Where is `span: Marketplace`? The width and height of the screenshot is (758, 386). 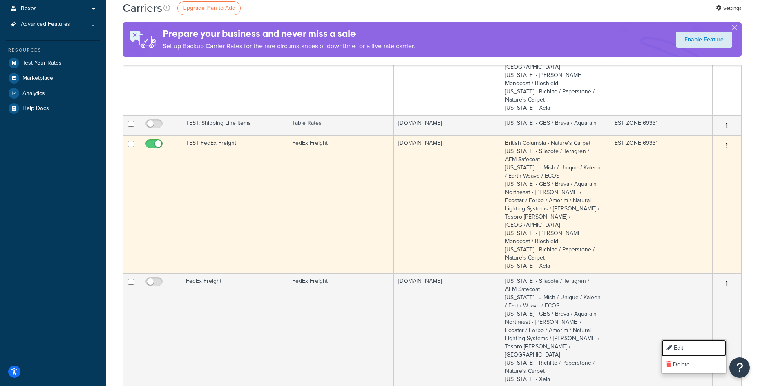
span: Marketplace is located at coordinates (38, 78).